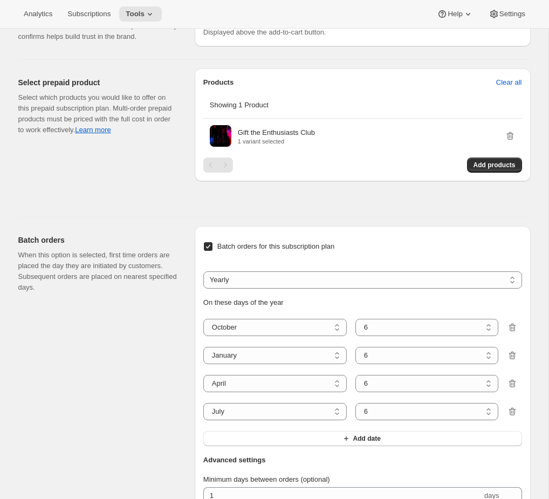 The width and height of the screenshot is (549, 499). What do you see at coordinates (219, 83) in the screenshot?
I see `p: Products` at bounding box center [219, 83].